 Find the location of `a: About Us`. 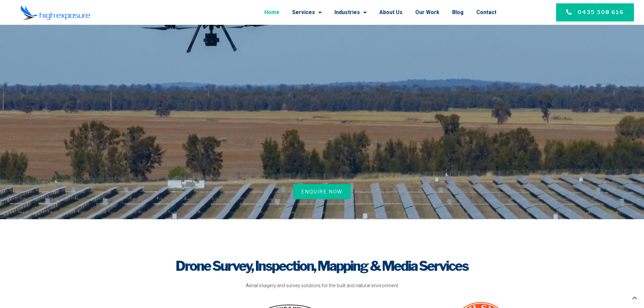

a: About Us is located at coordinates (391, 12).